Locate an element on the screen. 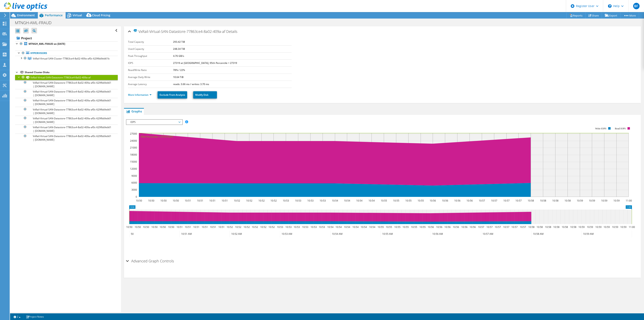 The width and height of the screenshot is (644, 320). span: VxRail-Virtual-SAN-Cluster-77863ce4-8a02-409a-af0c-629fbb9eb61b is located at coordinates (71, 58).